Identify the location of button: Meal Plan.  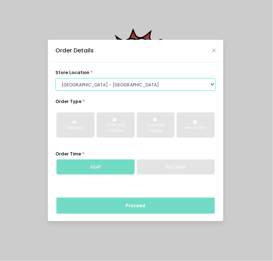
(195, 125).